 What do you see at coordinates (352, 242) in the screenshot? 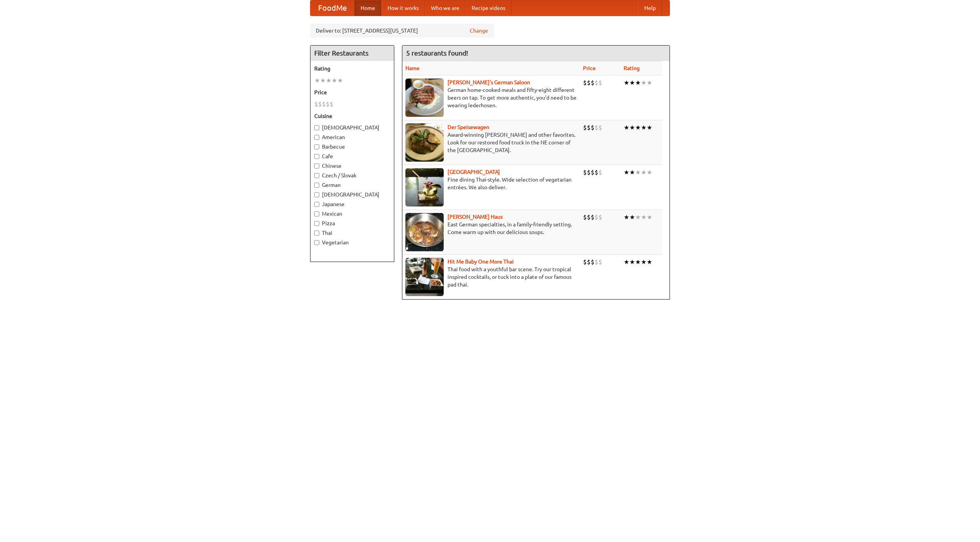
I see `label: Vegetarian` at bounding box center [352, 242].